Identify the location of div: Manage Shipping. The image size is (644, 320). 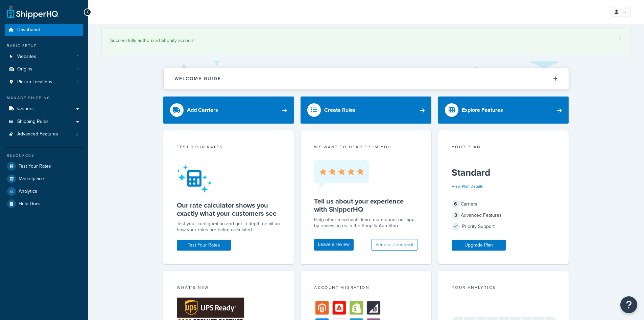
(44, 98).